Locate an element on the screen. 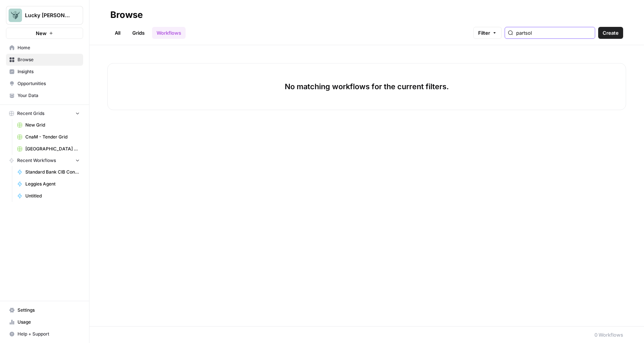 The height and width of the screenshot is (343, 644). span: Leggies Agent is located at coordinates (53, 184).